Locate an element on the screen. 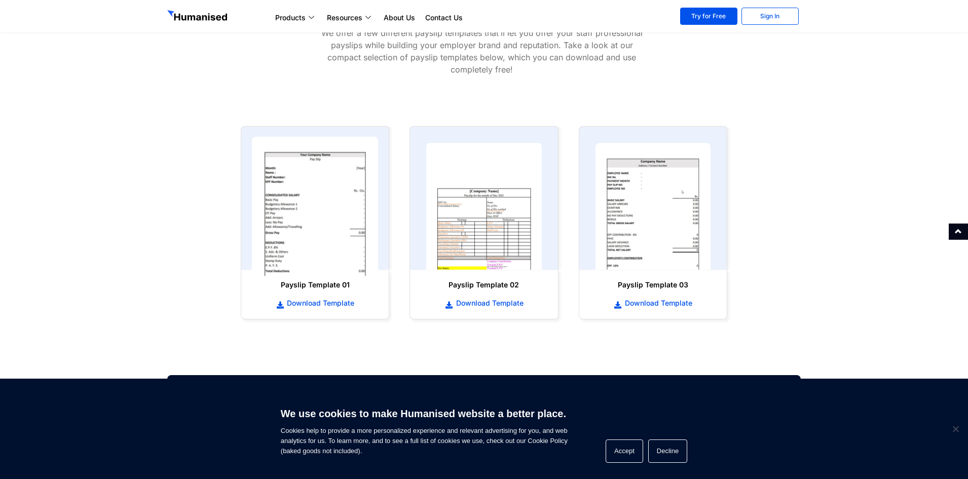 This screenshot has width=968, height=479. h6: Payslip Template 03 is located at coordinates (653, 285).